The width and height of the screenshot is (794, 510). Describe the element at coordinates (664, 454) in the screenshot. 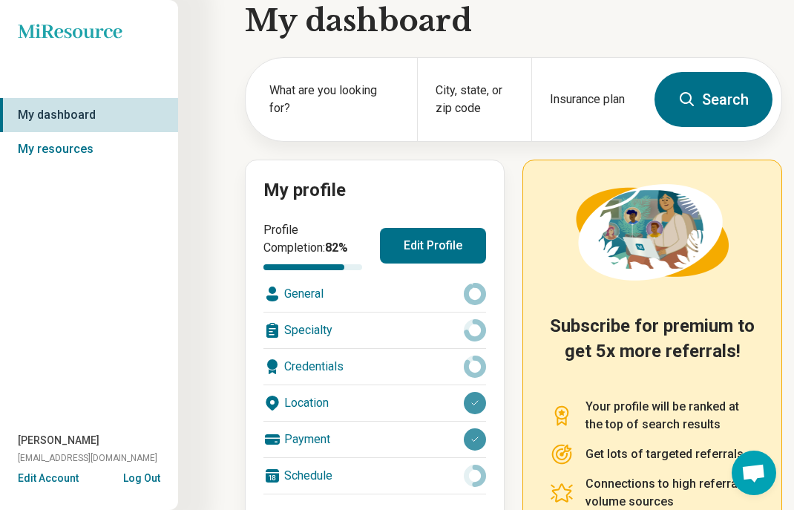

I see `p: Get lots of targeted referrals` at that location.